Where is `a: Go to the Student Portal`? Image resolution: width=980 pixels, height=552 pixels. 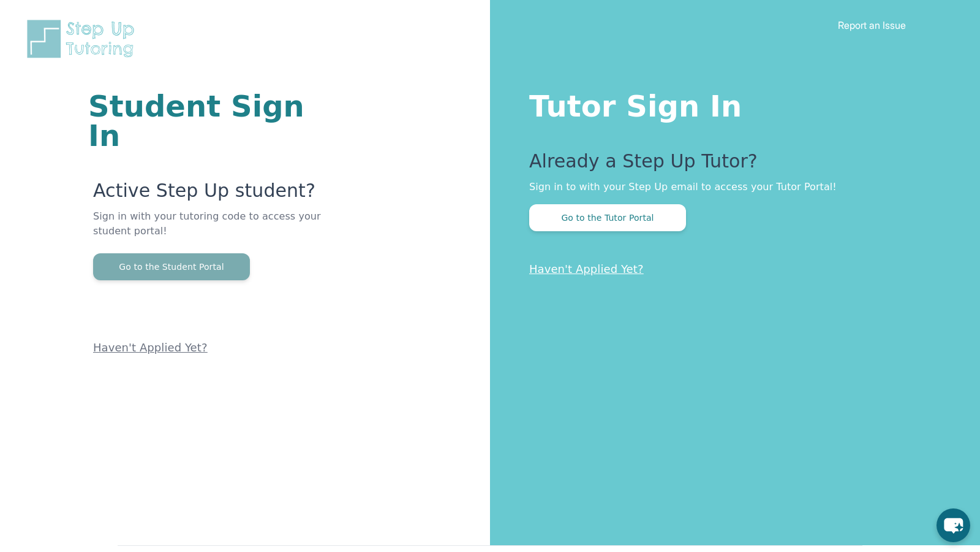
a: Go to the Student Portal is located at coordinates (172, 266).